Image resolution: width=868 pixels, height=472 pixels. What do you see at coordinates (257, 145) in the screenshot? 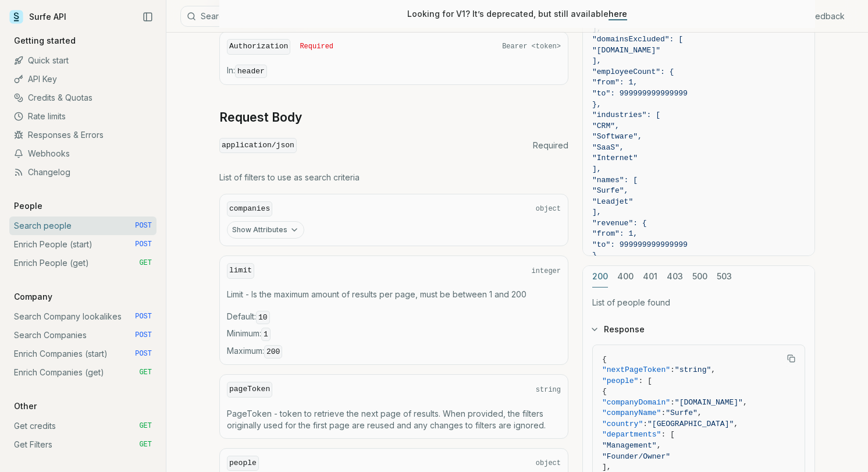
I see `code: application/json` at bounding box center [257, 145].